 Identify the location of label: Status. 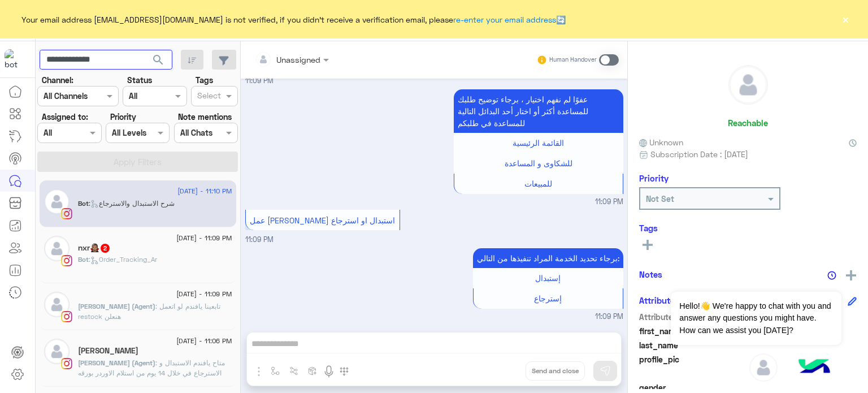
(139, 79).